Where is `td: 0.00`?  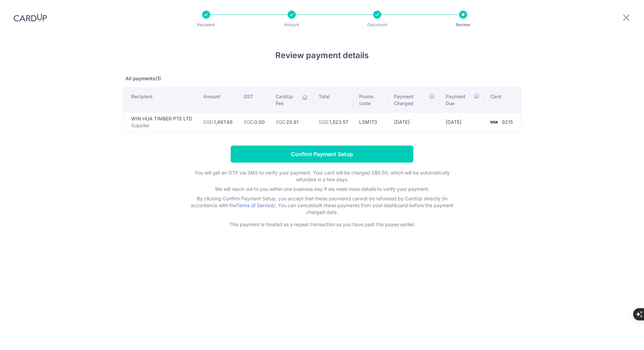
td: 0.00 is located at coordinates (254, 122).